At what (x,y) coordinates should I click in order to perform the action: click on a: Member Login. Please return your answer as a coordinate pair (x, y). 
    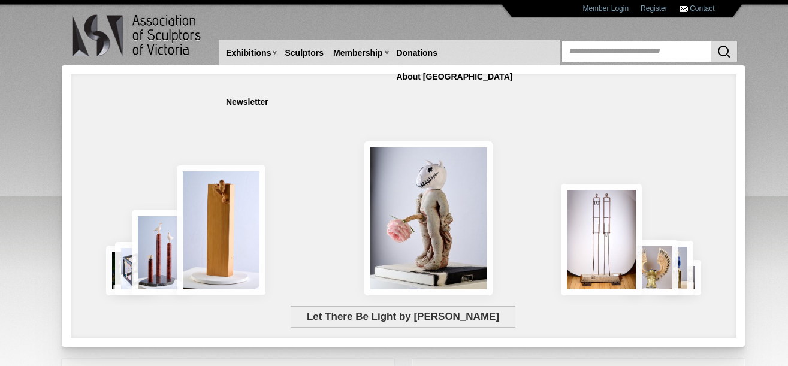
    Looking at the image, I should click on (606, 8).